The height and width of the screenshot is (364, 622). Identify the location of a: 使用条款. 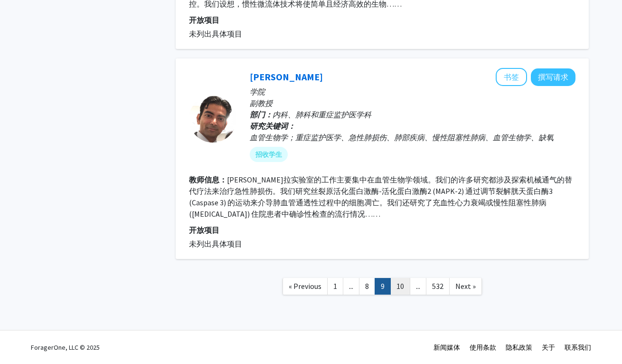
(483, 347).